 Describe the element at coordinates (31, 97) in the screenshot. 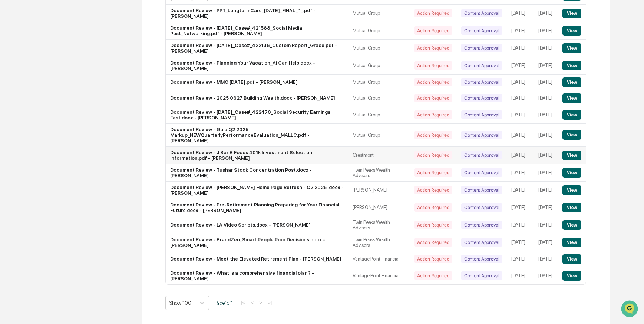

I see `span: Preclearance` at that location.